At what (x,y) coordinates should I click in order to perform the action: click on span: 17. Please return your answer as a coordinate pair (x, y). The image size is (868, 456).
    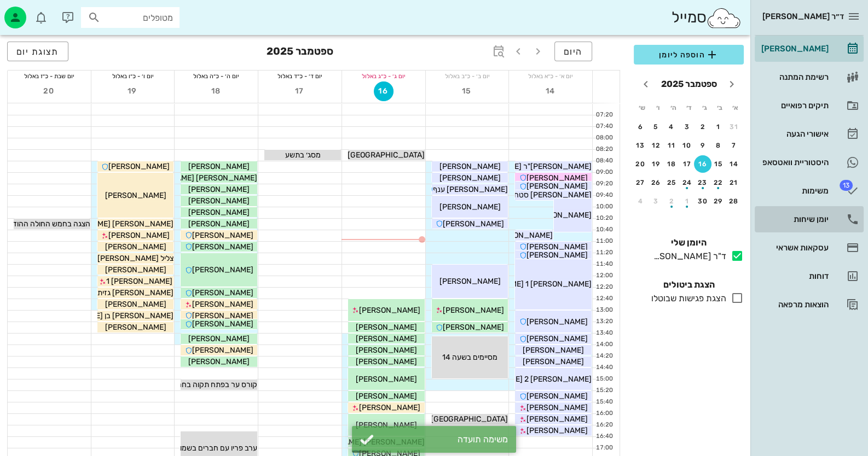
    Looking at the image, I should click on (300, 91).